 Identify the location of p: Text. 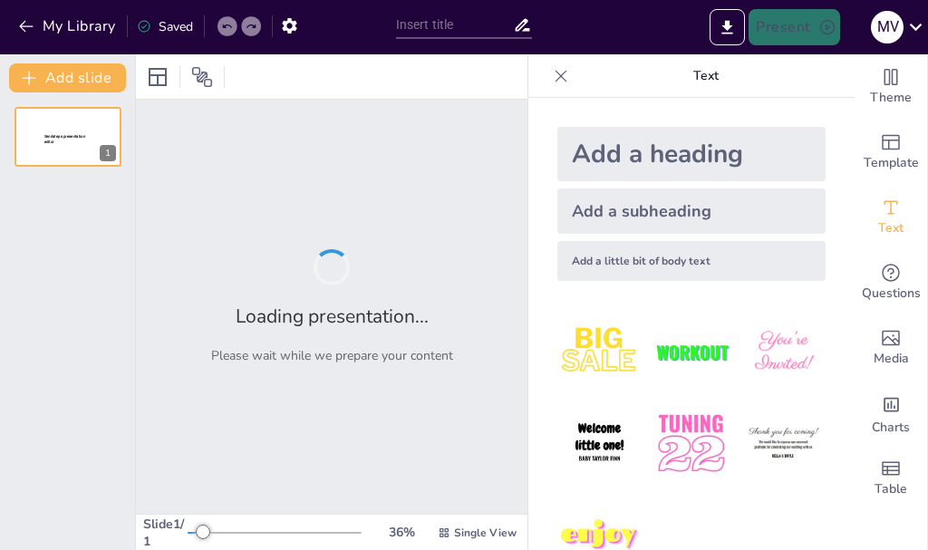
(706, 76).